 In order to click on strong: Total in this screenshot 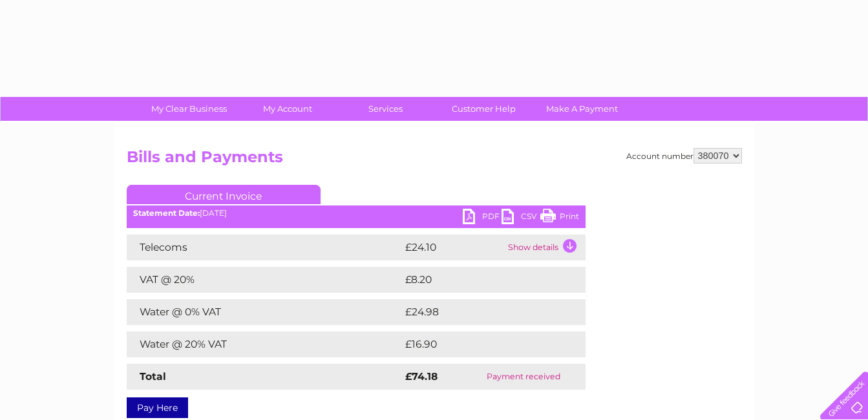, I will do `click(153, 376)`.